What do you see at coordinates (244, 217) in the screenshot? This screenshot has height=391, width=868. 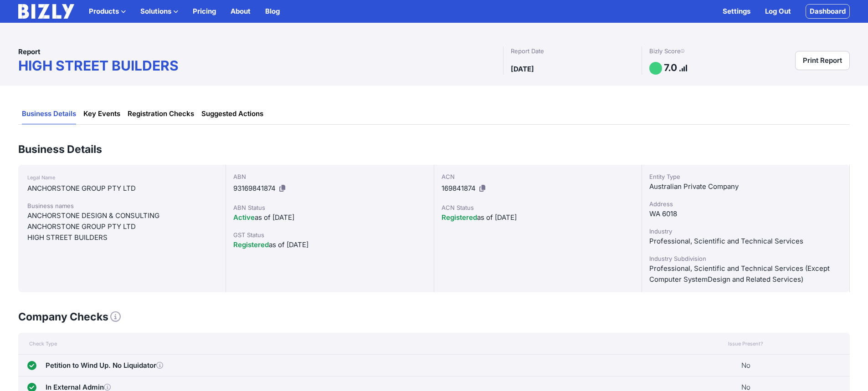 I see `span: Active` at bounding box center [244, 217].